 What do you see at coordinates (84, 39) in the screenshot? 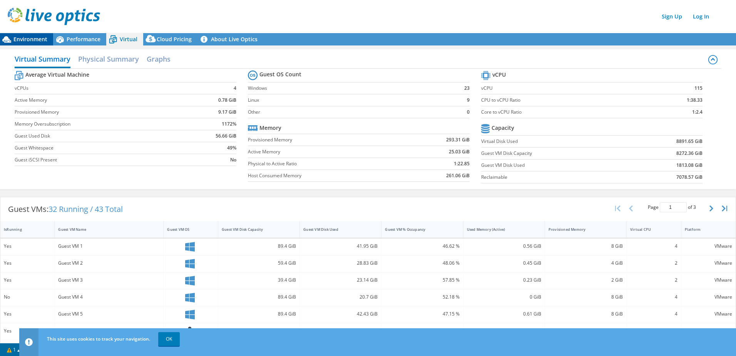
I see `span: Performance` at bounding box center [84, 39].